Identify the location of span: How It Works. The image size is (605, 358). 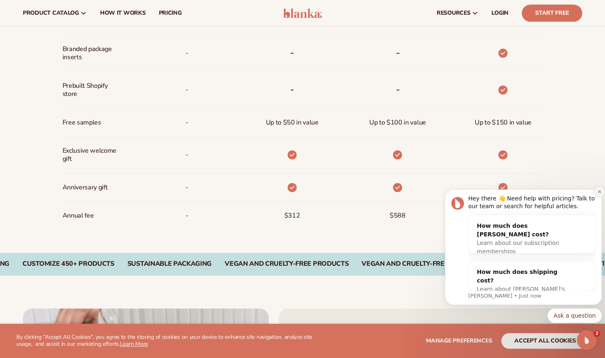
(123, 13).